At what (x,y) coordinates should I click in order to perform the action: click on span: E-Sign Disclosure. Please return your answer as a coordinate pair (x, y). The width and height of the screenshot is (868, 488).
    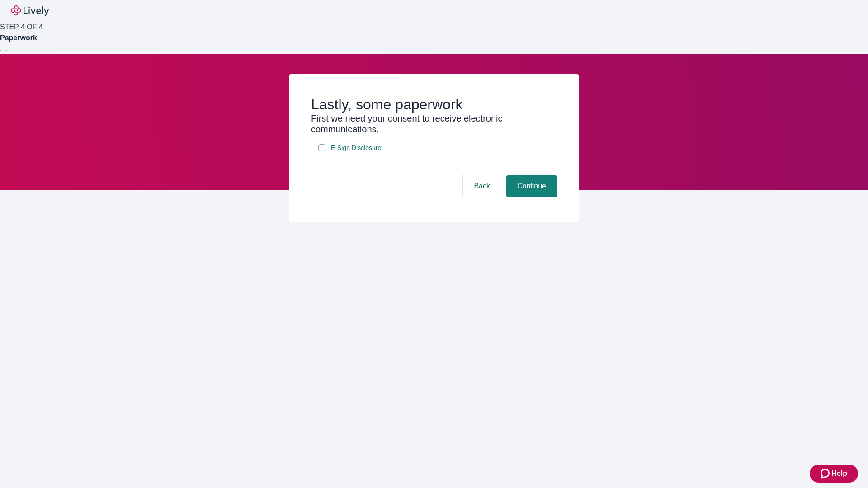
    Looking at the image, I should click on (356, 148).